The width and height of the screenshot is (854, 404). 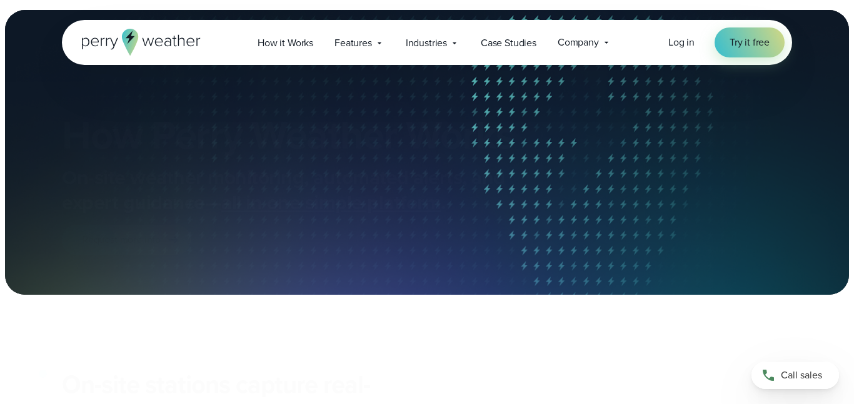 I want to click on a: Log in, so click(x=681, y=43).